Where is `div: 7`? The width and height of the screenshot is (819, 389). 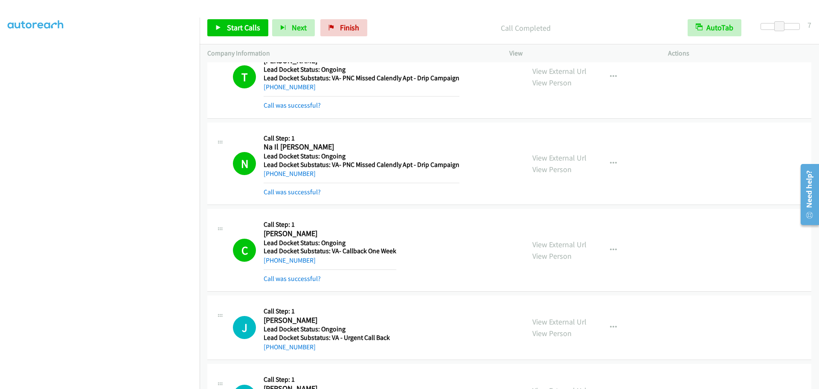
div: 7 is located at coordinates (809, 25).